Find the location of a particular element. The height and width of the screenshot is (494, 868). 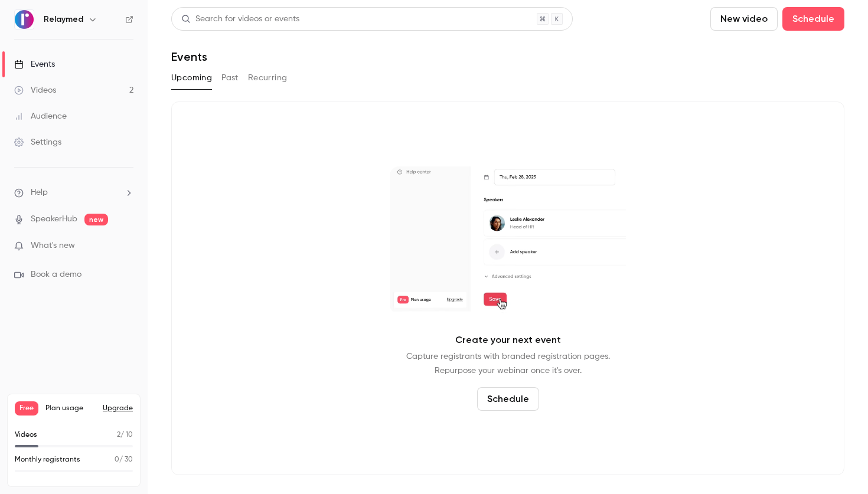

a: SpeakerHub is located at coordinates (53, 219).